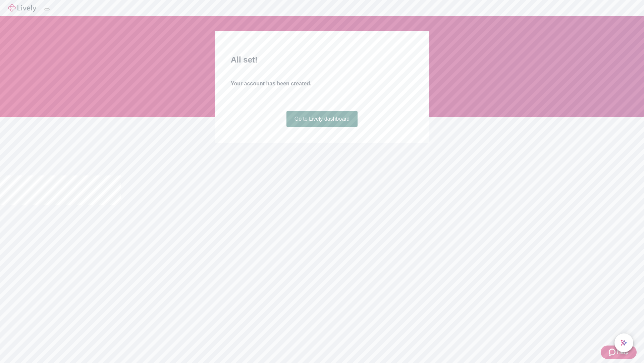 Image resolution: width=644 pixels, height=363 pixels. What do you see at coordinates (47, 9) in the screenshot?
I see `button: Log out` at bounding box center [47, 9].